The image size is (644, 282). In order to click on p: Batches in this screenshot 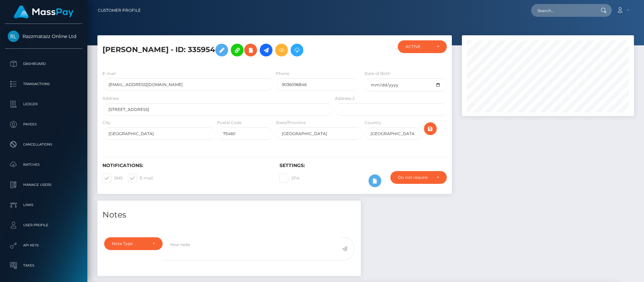, I will do `click(43, 164)`.